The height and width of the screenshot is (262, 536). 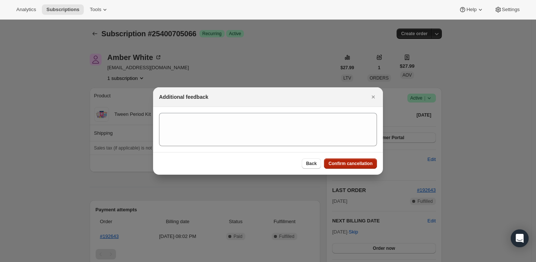 I want to click on span: Settings, so click(x=511, y=10).